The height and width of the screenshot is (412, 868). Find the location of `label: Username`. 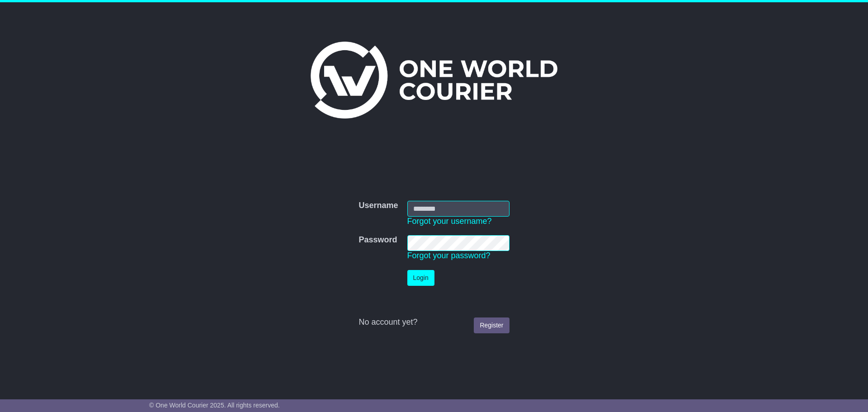

label: Username is located at coordinates (378, 206).